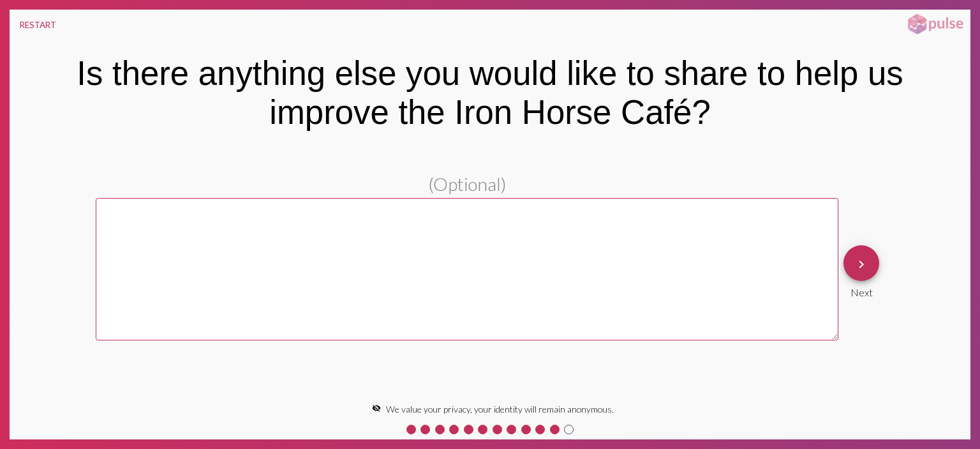 This screenshot has height=449, width=980. I want to click on mat-icon: visibility_off, so click(377, 408).